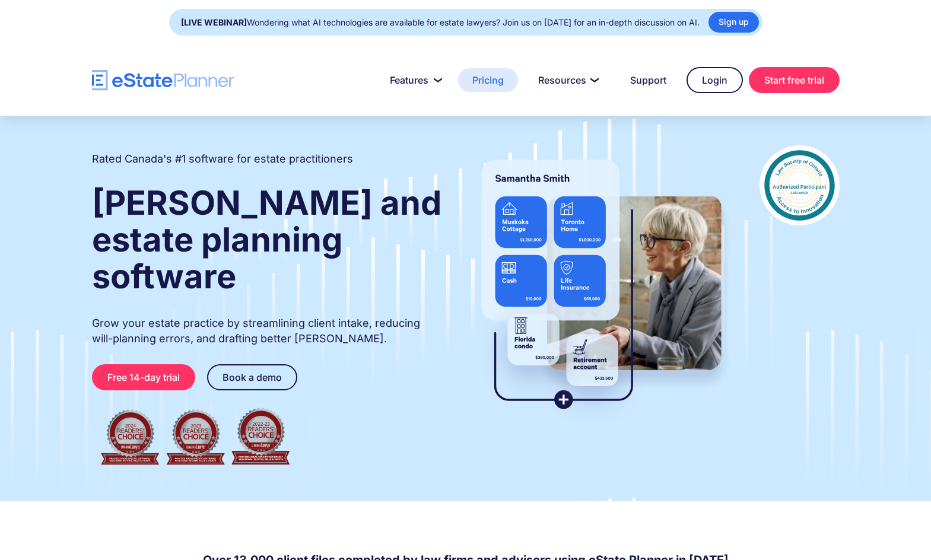 The width and height of the screenshot is (931, 560). I want to click on a: Start free trial, so click(794, 80).